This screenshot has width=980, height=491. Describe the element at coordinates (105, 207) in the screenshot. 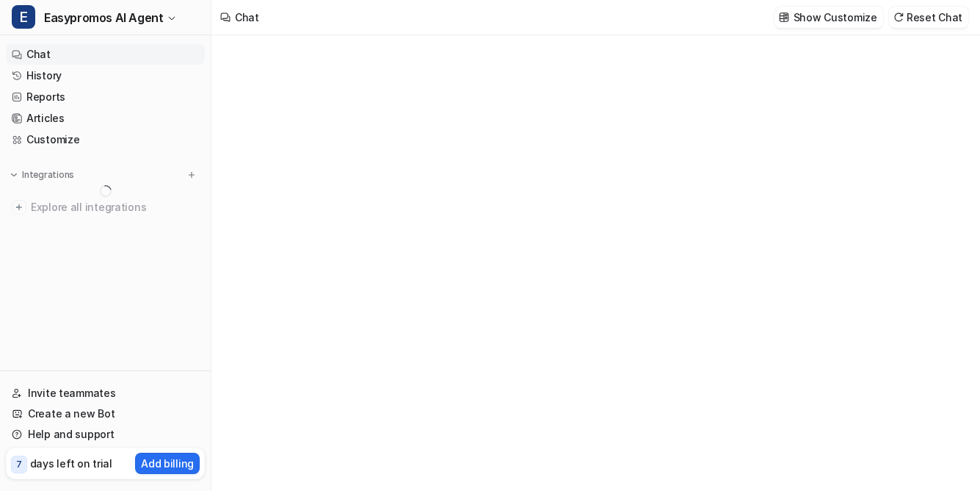

I see `a: Explore all integrations` at that location.